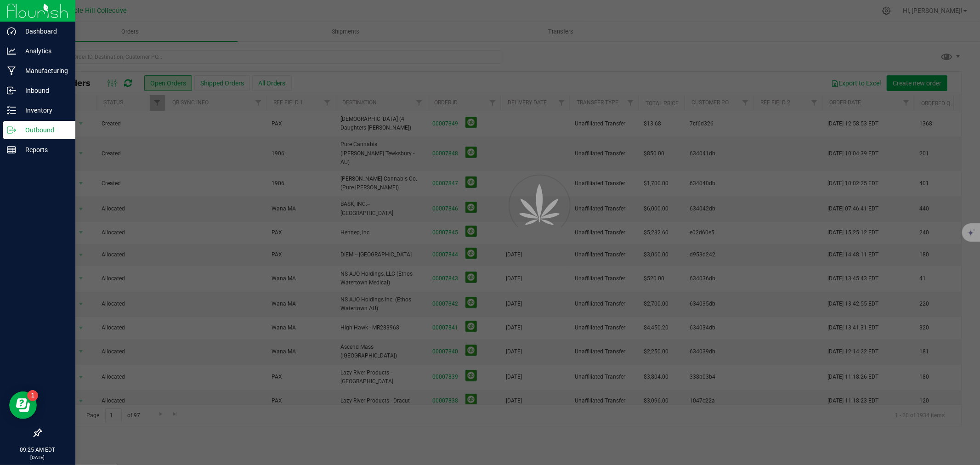 The image size is (980, 465). I want to click on p: Outbound, so click(44, 130).